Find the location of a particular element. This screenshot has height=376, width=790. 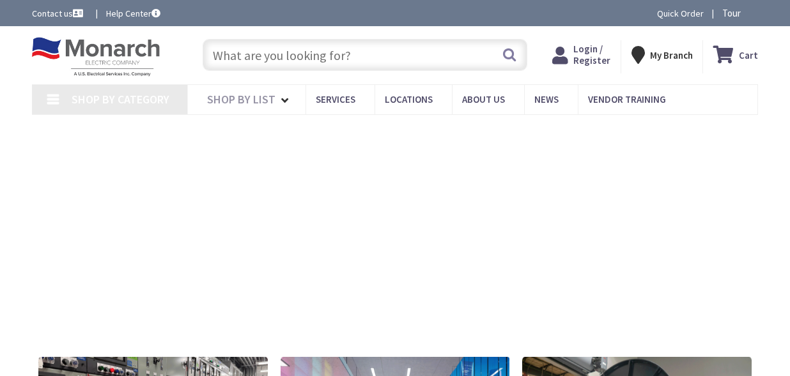

span: Tour is located at coordinates (738, 13).